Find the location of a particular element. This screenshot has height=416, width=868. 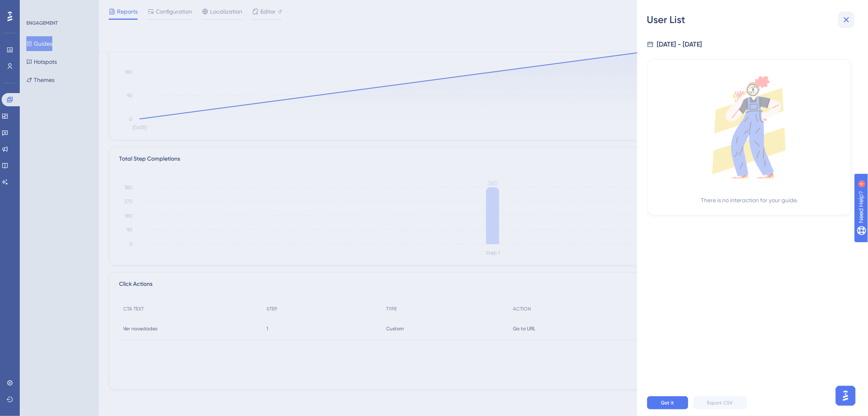

div: User List is located at coordinates (753, 20).